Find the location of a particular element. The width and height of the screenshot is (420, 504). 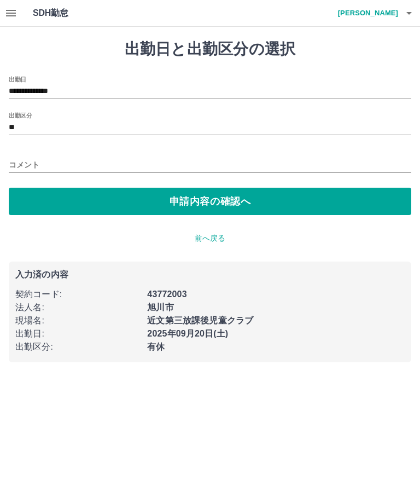

p: 現場名 : is located at coordinates (78, 320).